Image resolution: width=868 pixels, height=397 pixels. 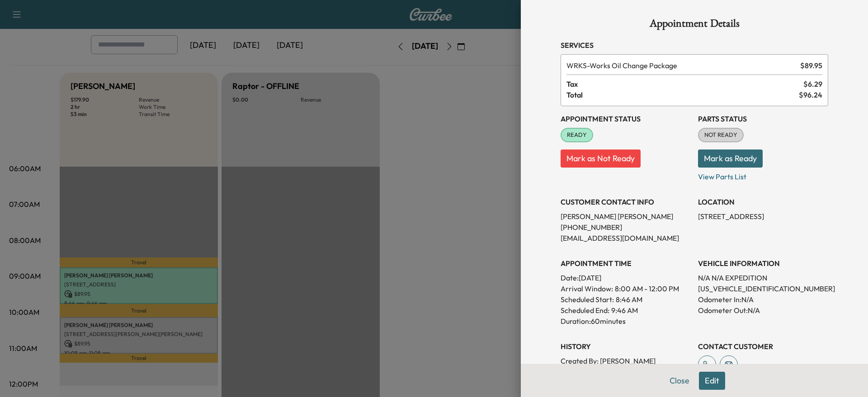 I want to click on button: Close, so click(x=679, y=381).